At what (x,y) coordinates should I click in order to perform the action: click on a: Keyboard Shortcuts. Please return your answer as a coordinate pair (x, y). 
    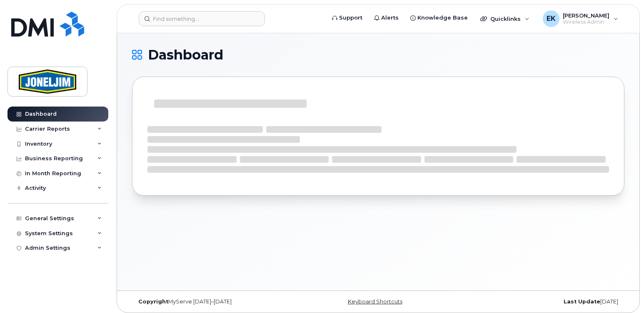
    Looking at the image, I should click on (375, 301).